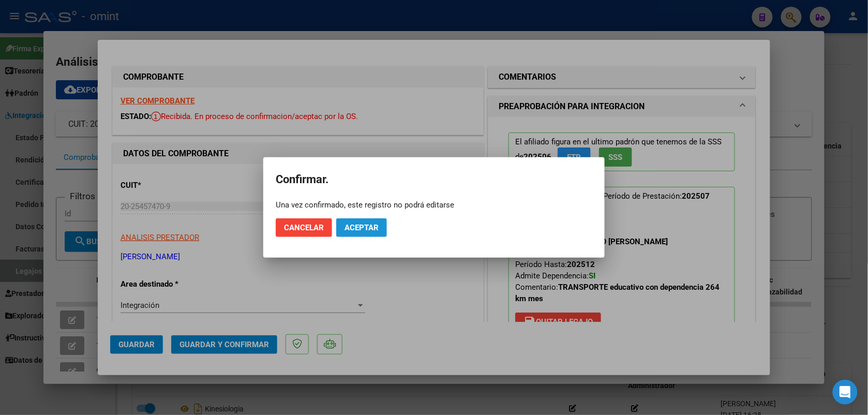  Describe the element at coordinates (304, 228) in the screenshot. I see `button: Cancelar` at that location.